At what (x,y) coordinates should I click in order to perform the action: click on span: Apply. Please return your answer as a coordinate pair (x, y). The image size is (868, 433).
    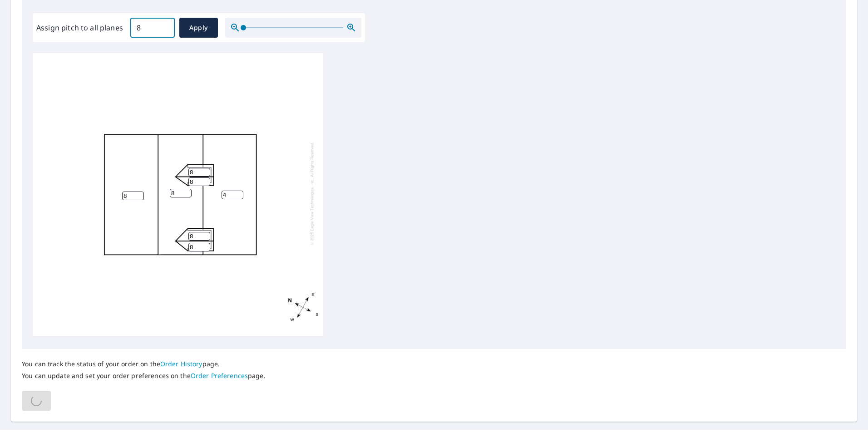
    Looking at the image, I should click on (199, 28).